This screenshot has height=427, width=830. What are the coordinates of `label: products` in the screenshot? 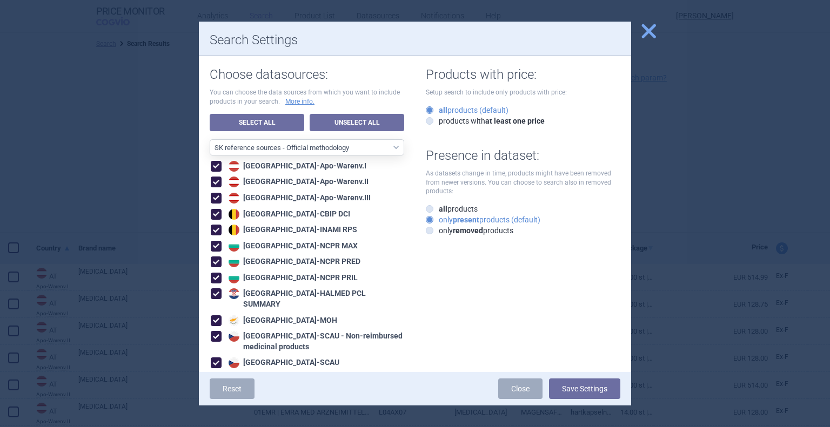 It's located at (452, 209).